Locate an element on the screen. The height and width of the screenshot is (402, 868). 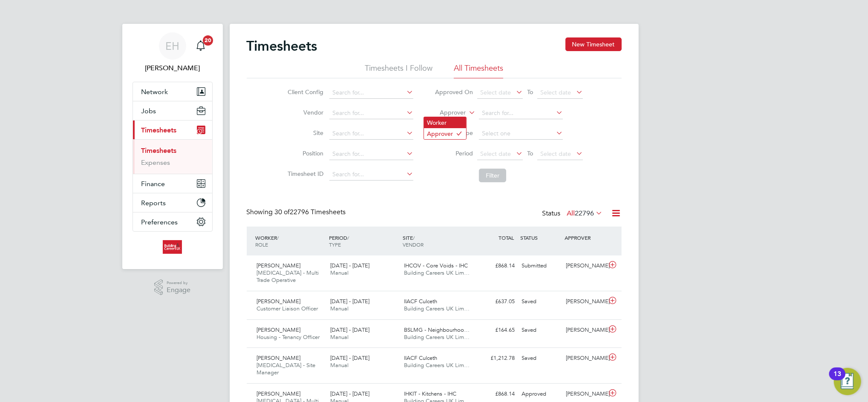
span: Jobs is located at coordinates (149, 111).